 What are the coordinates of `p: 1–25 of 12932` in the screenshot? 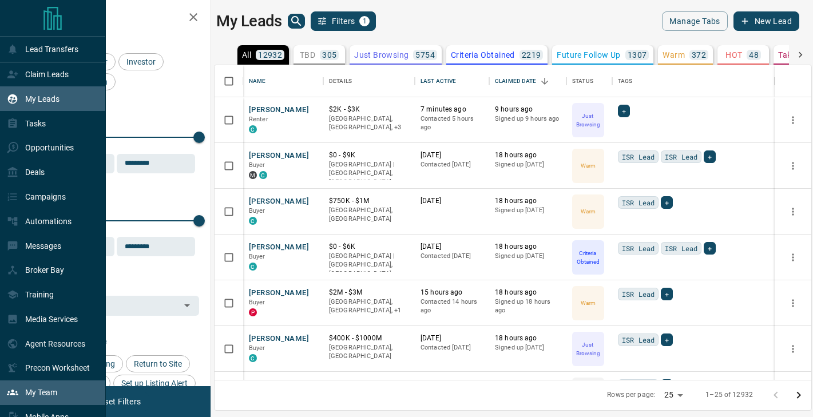 It's located at (728, 395).